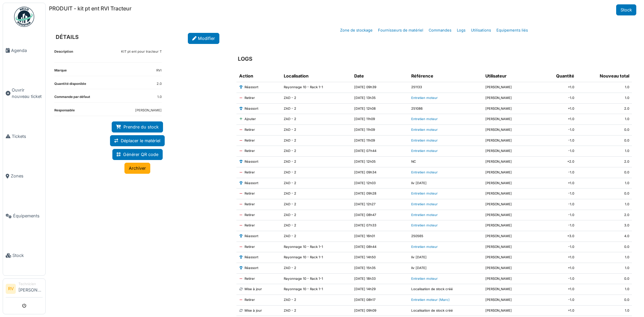 This screenshot has height=317, width=644. I want to click on td: +2.0, so click(558, 162).